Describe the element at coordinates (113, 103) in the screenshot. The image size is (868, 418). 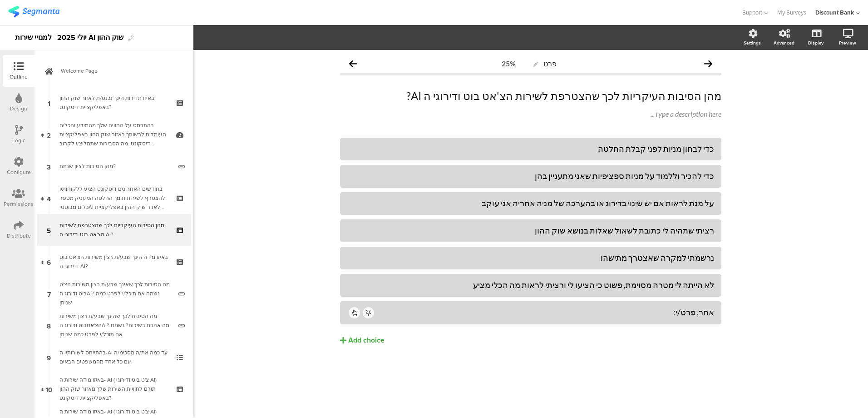
I see `a: 1 באיזו תדירות הינך נכנס/ת לאזור שוק ההון באפליקציית דיסקונט?` at that location.